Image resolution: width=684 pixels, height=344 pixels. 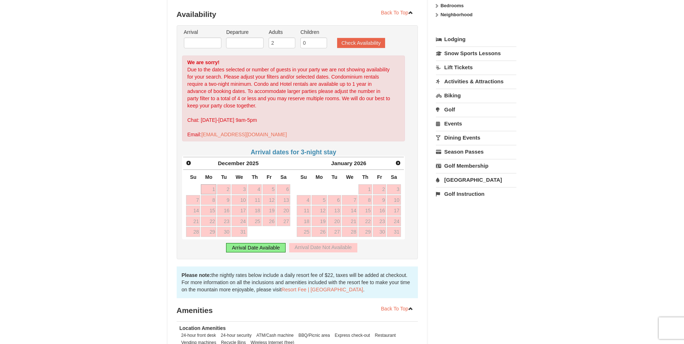 What do you see at coordinates (476, 194) in the screenshot?
I see `a: Golf Instruction` at bounding box center [476, 194].